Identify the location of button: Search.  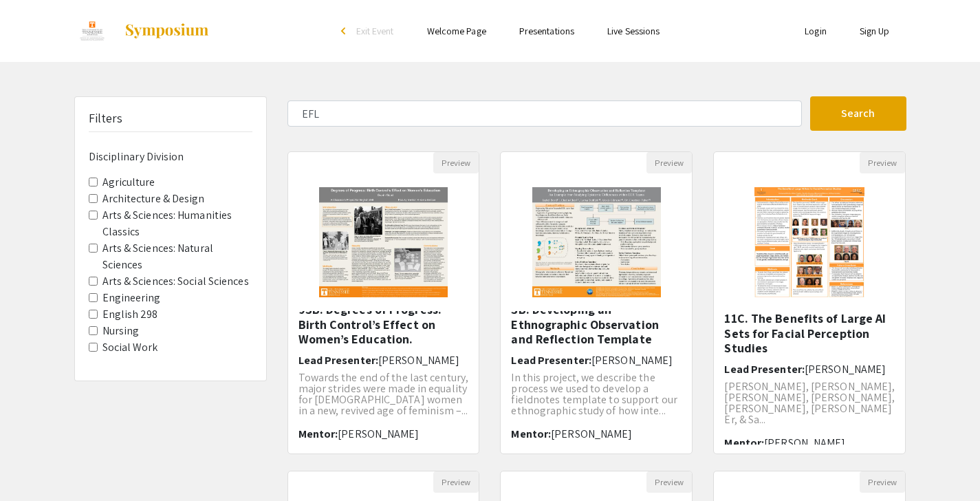
(858, 113).